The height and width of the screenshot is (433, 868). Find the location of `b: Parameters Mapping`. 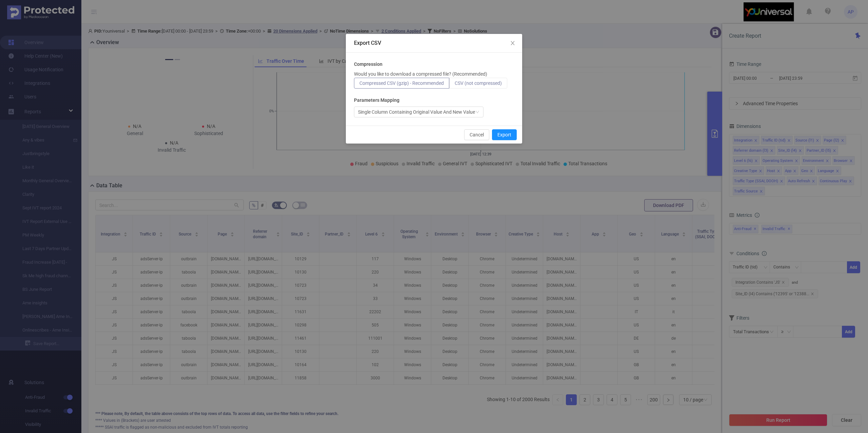

b: Parameters Mapping is located at coordinates (377, 100).